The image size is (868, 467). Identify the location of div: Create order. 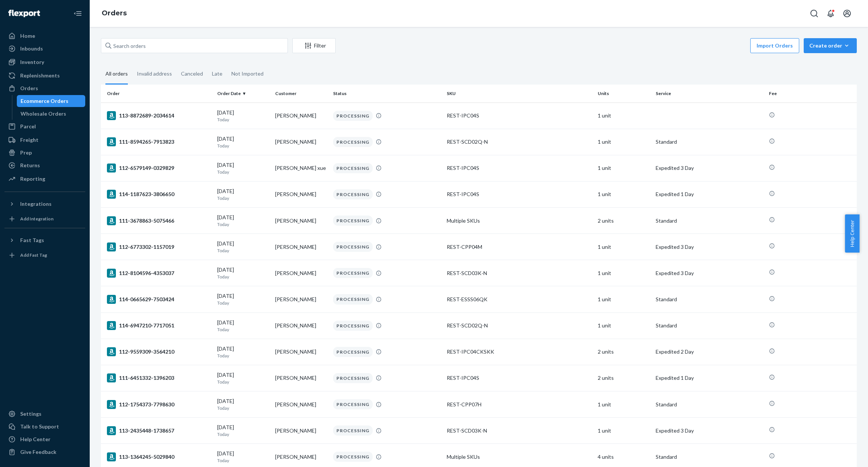
(830, 46).